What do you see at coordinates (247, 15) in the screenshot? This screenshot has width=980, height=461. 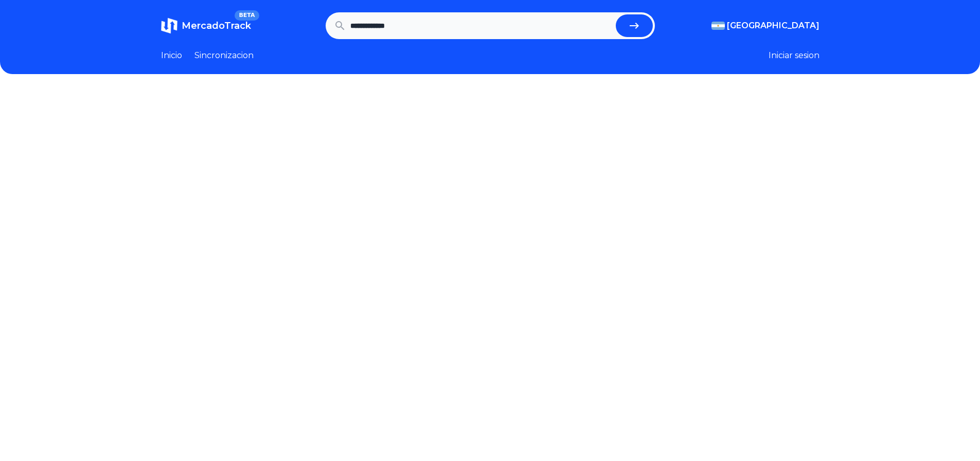 I see `span: BETA` at bounding box center [247, 15].